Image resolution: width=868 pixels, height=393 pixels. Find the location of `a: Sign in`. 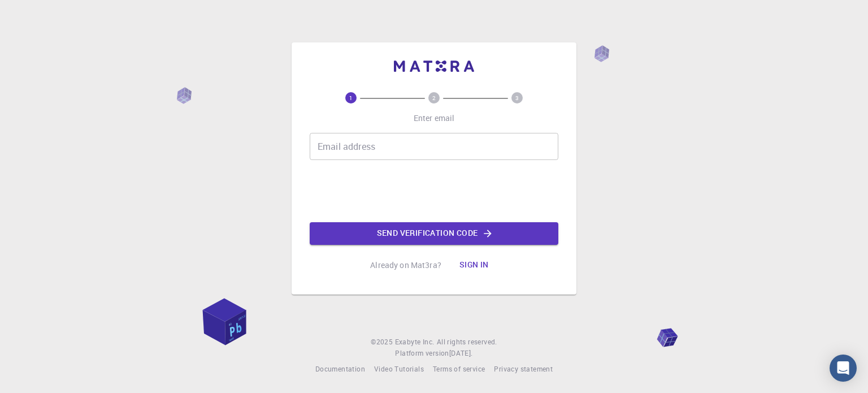

a: Sign in is located at coordinates (474, 265).